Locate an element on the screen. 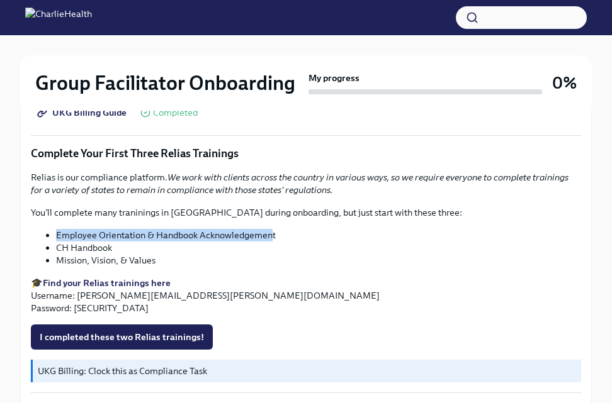  h2: Group Facilitator Onboarding is located at coordinates (165, 83).